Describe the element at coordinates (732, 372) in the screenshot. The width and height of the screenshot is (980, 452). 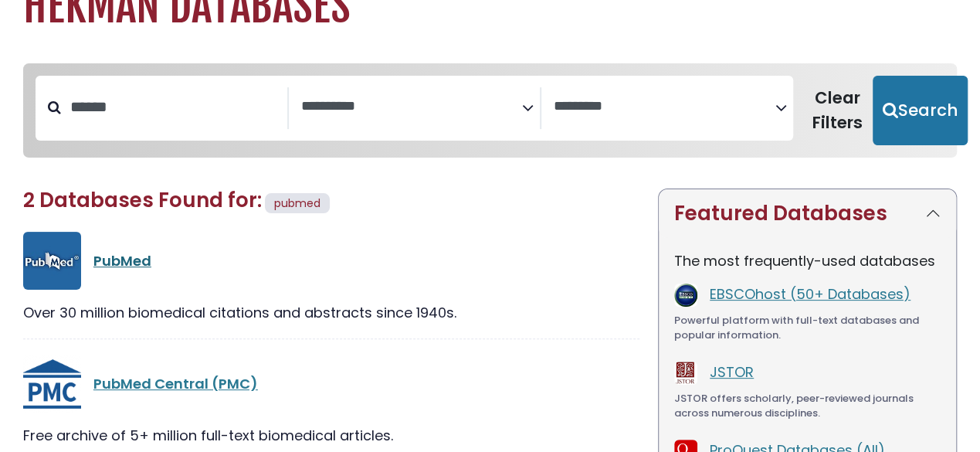
I see `a: JSTOR` at that location.